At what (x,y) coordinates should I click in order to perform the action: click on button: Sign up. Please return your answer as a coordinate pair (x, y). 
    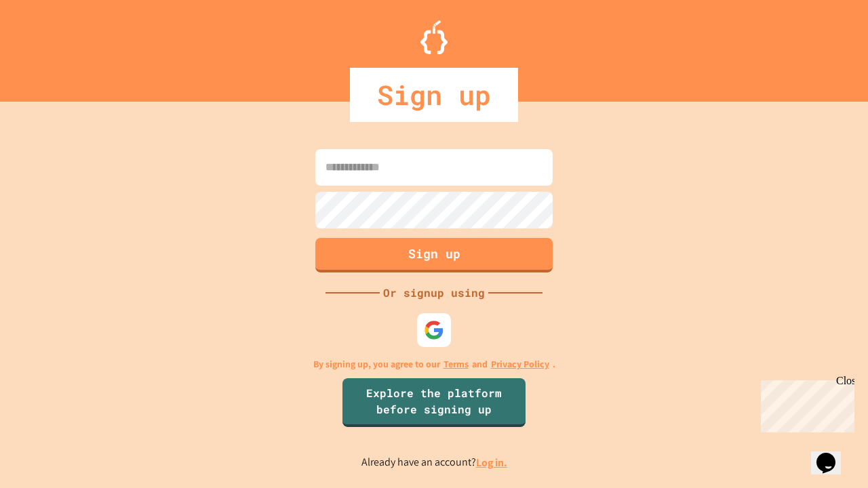
    Looking at the image, I should click on (434, 255).